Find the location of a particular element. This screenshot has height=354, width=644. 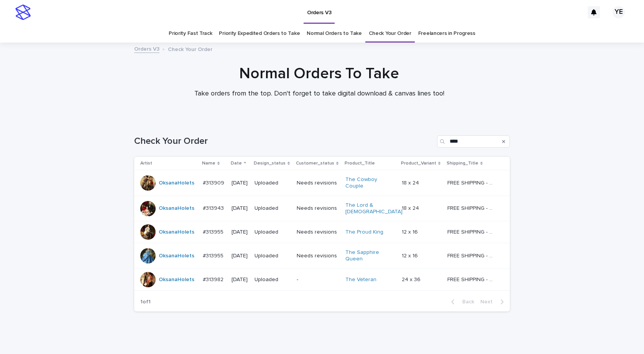

p: Product_Variant is located at coordinates (418, 163).